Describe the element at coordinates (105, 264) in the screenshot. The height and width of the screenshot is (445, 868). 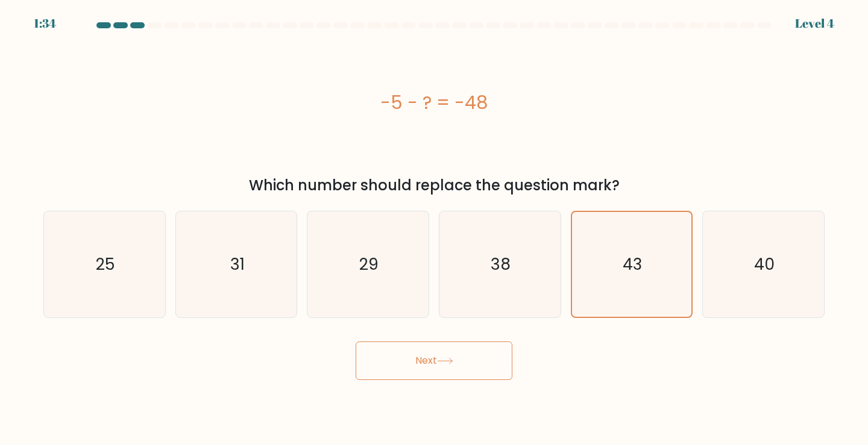
I see `text: 25` at that location.